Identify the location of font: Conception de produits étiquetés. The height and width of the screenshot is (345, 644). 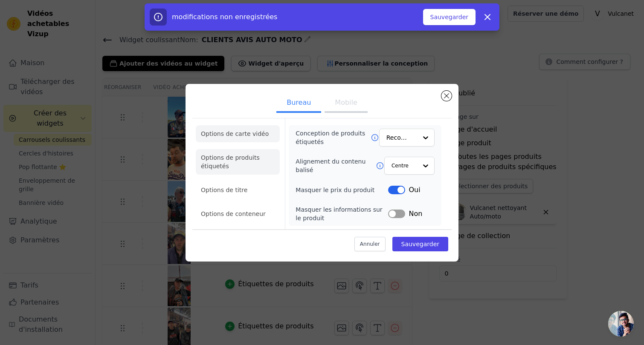
(330, 137).